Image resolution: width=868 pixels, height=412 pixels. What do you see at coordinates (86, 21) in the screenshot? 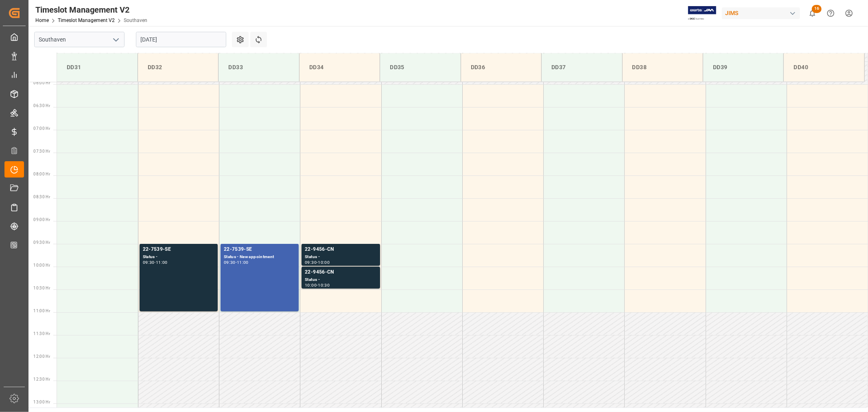
I see `a: Timeslot Management V2` at bounding box center [86, 21].